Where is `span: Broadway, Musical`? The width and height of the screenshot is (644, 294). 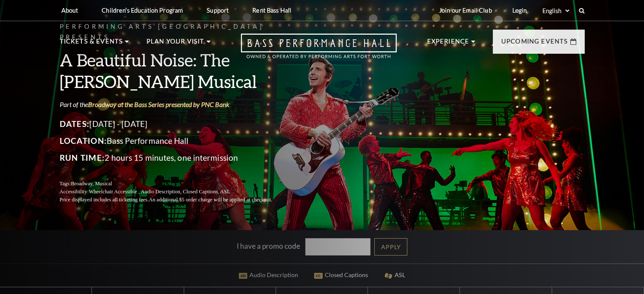 span: Broadway, Musical is located at coordinates (91, 184).